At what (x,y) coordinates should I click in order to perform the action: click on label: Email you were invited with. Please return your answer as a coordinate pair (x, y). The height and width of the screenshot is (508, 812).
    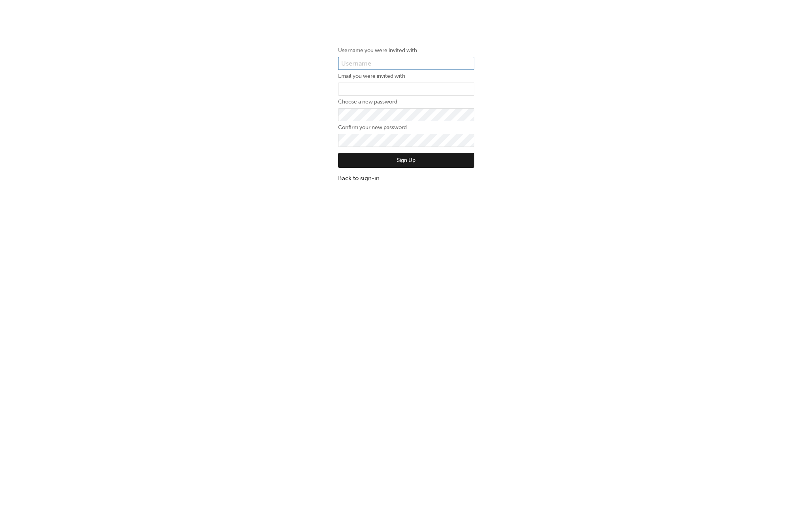
    Looking at the image, I should click on (406, 77).